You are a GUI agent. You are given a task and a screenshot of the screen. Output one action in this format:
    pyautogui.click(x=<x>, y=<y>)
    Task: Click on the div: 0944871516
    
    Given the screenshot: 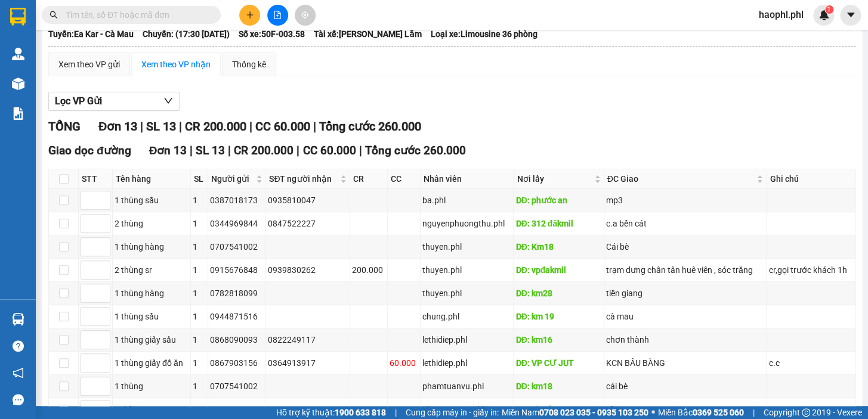 What is the action you would take?
    pyautogui.click(x=237, y=317)
    